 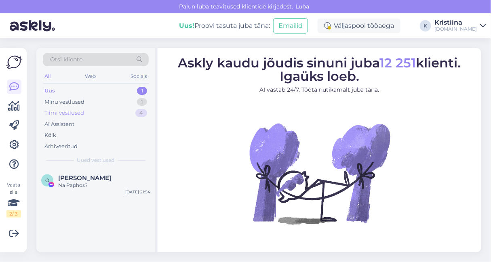 I want to click on div: Proovi tasuta juba täna:, so click(x=224, y=26).